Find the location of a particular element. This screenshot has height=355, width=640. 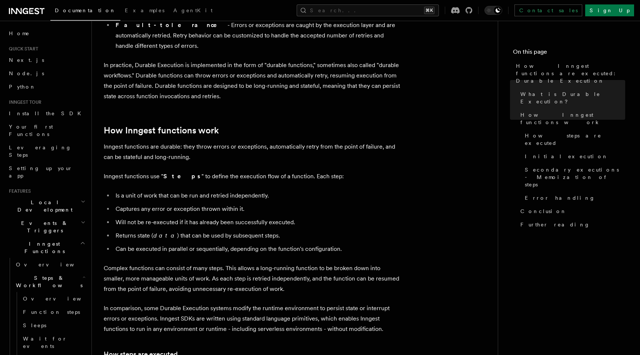

button: Inngest Functions is located at coordinates (46, 248).